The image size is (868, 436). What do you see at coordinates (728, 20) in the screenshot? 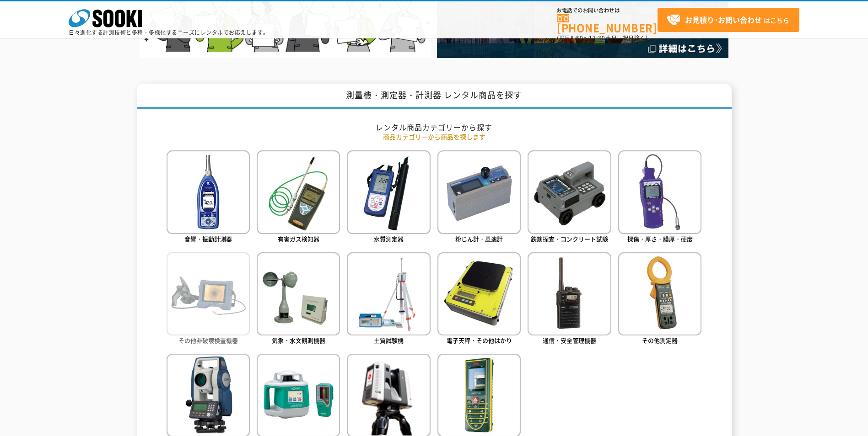
I see `span: はこちら` at bounding box center [728, 20].